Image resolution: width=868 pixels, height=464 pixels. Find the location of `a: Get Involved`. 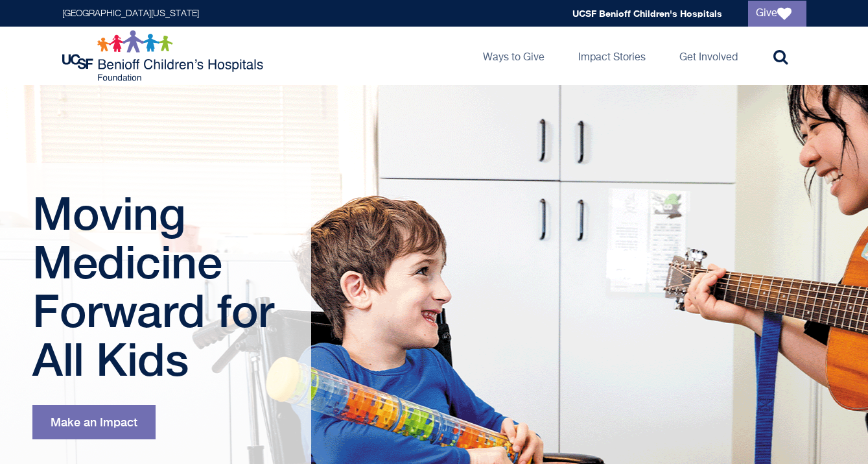

a: Get Involved is located at coordinates (709, 56).